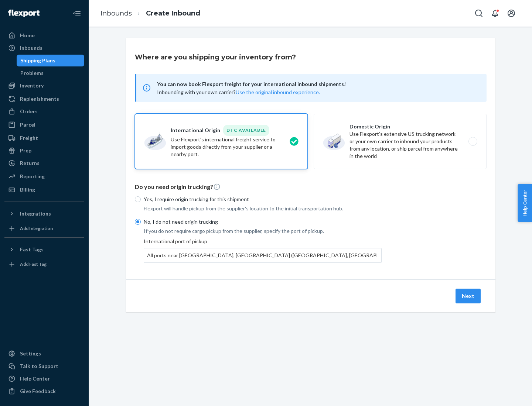  Describe the element at coordinates (32, 73) in the screenshot. I see `div: Problems` at that location.